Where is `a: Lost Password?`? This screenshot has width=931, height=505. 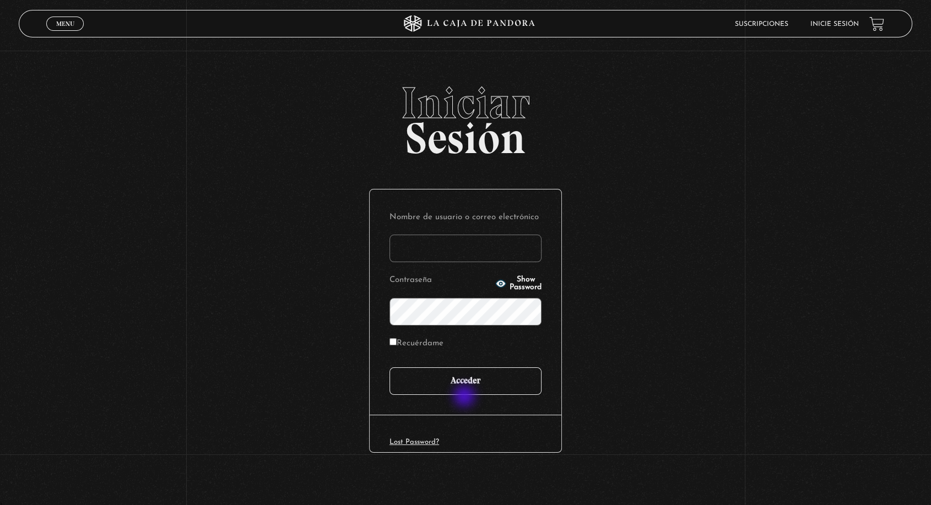 a: Lost Password? is located at coordinates (414, 442).